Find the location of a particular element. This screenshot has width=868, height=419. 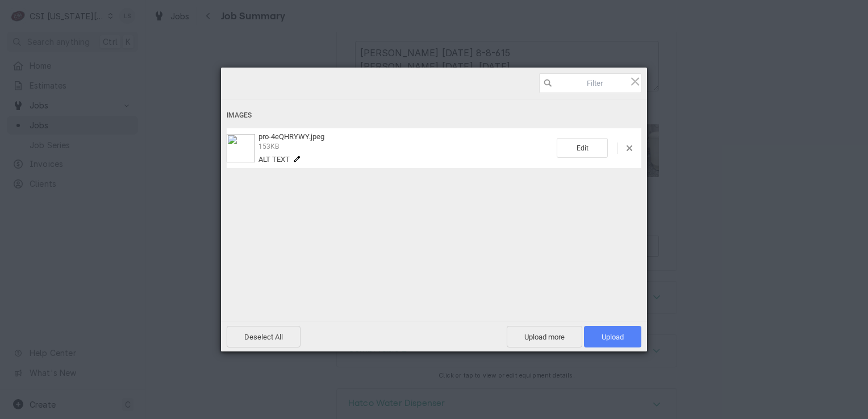

span: Click here or hit ESC to close picker is located at coordinates (635, 81).